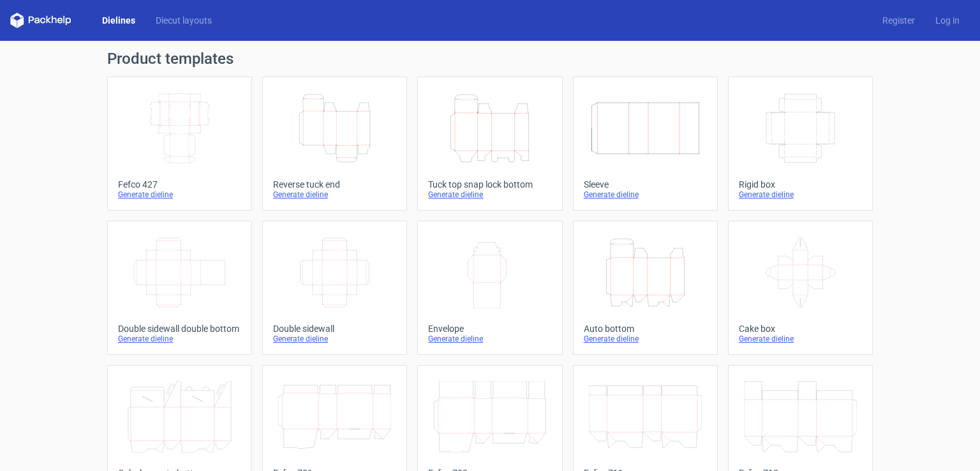 The height and width of the screenshot is (471, 980). What do you see at coordinates (800, 185) in the screenshot?
I see `div: Rigid box` at bounding box center [800, 185].